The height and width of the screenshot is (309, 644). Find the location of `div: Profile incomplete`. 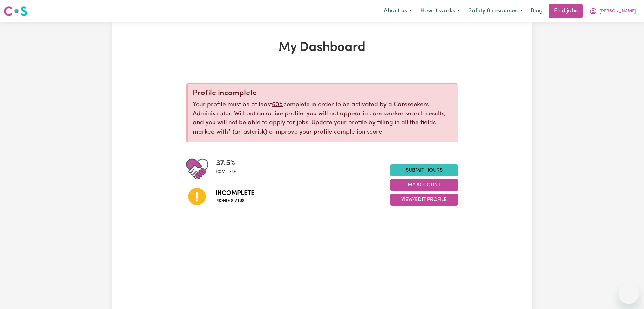

div: Profile incomplete is located at coordinates (323, 93).